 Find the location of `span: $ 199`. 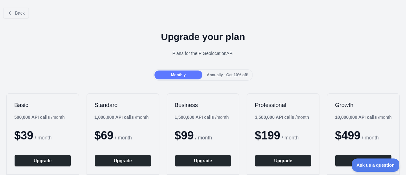

span: $ 199 is located at coordinates (267, 135).